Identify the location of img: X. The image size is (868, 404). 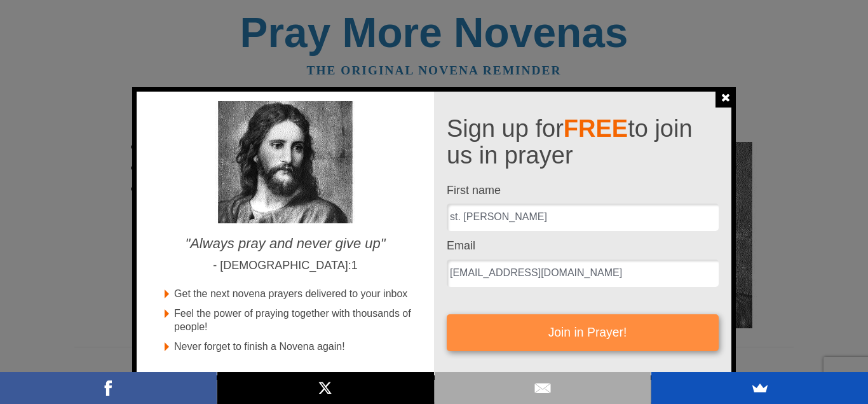
(325, 388).